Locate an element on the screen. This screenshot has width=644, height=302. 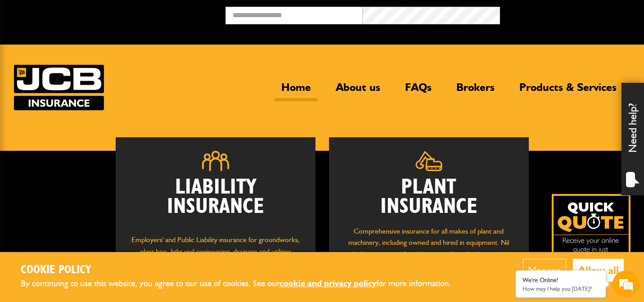
button: Broker Login is located at coordinates (568, 14).